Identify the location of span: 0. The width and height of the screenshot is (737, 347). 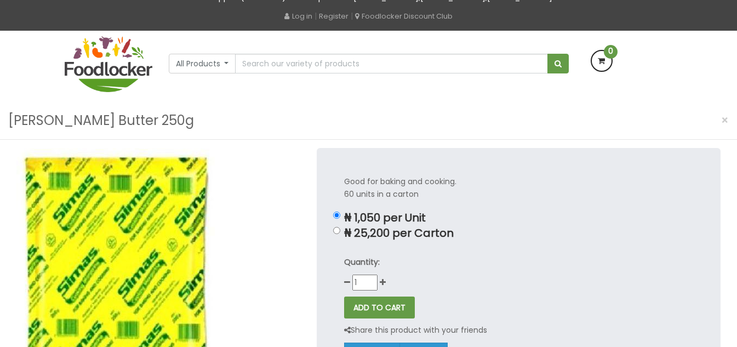
(610, 52).